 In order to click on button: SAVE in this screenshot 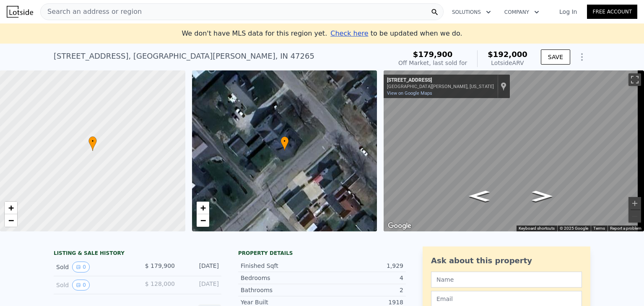, I will do `click(555, 57)`.